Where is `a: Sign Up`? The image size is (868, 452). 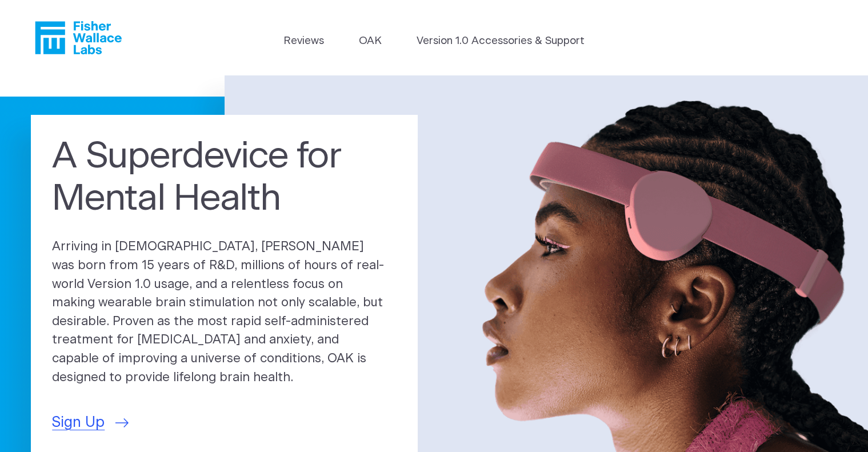
a: Sign Up is located at coordinates (91, 423).